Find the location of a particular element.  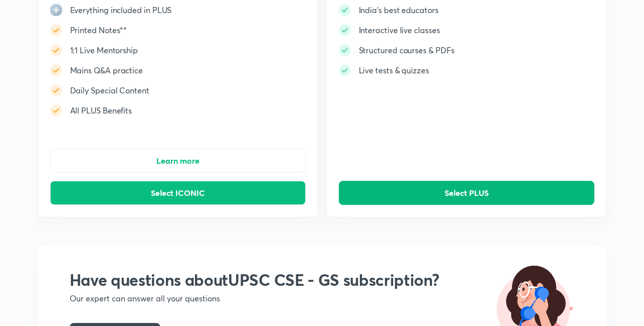

h5: 1:1 Live Mentorship is located at coordinates (104, 50).